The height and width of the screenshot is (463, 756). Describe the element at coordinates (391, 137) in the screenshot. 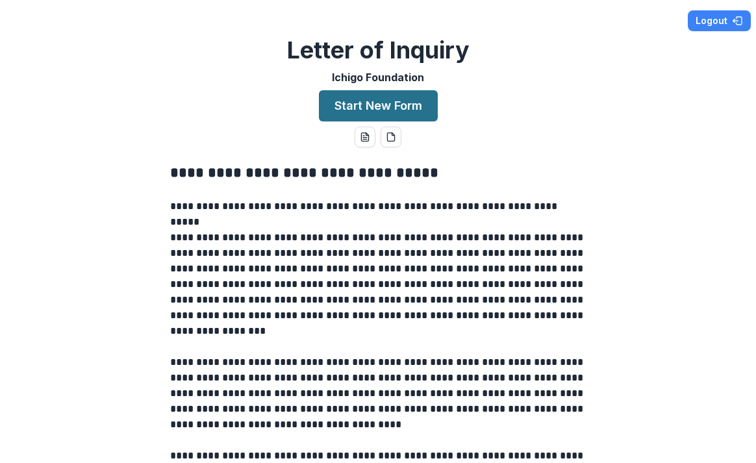

I see `button: pdf-download` at that location.